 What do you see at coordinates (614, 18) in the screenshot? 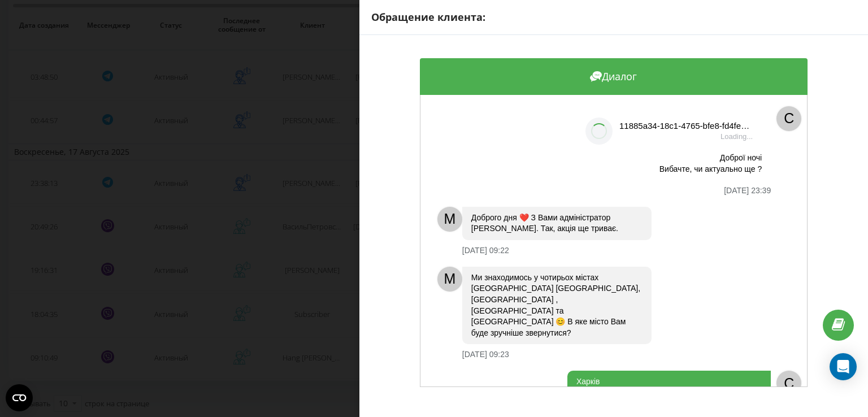
I see `div: Обращение клиента:` at bounding box center [614, 18].